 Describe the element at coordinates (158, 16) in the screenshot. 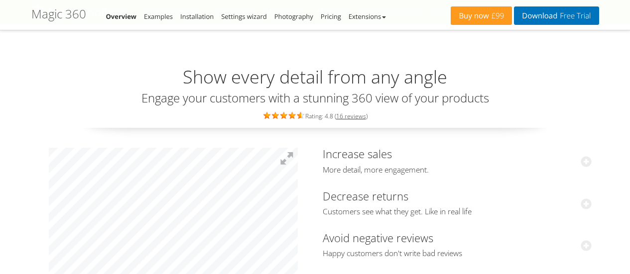

I see `a: Examples` at that location.